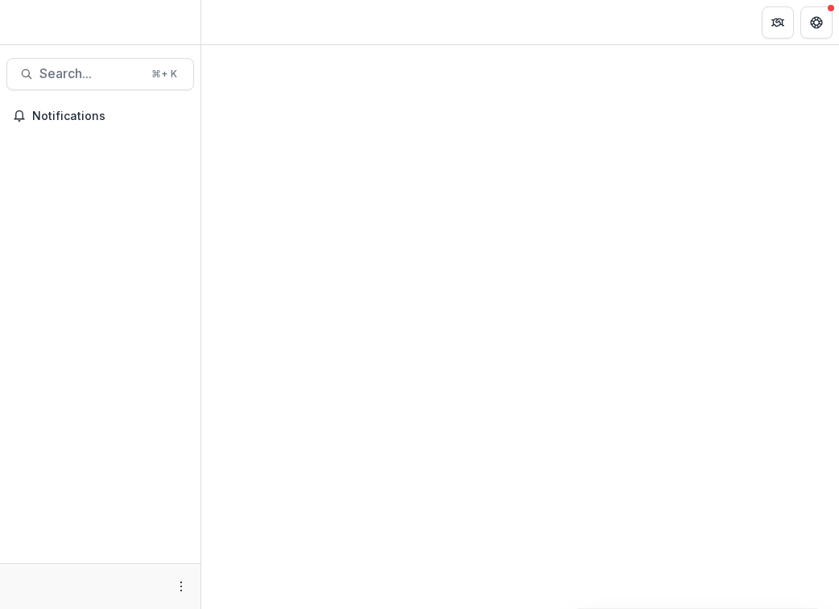 The image size is (839, 609). What do you see at coordinates (100, 116) in the screenshot?
I see `button: Notifications` at bounding box center [100, 116].